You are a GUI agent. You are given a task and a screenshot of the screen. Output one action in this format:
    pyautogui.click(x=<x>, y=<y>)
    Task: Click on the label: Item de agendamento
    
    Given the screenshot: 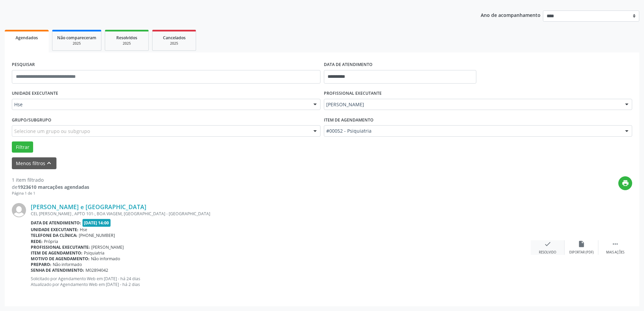 What is the action you would take?
    pyautogui.click(x=348, y=120)
    